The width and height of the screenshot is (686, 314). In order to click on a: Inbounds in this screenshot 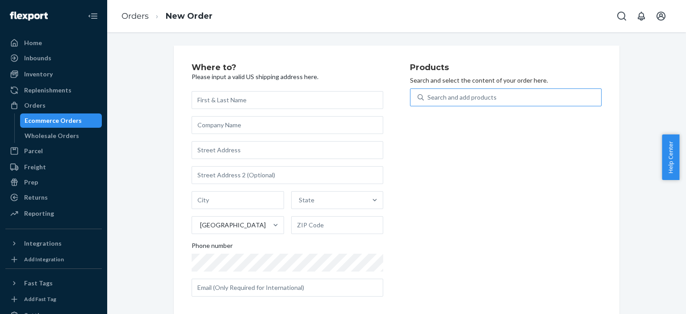, I will do `click(54, 58)`.